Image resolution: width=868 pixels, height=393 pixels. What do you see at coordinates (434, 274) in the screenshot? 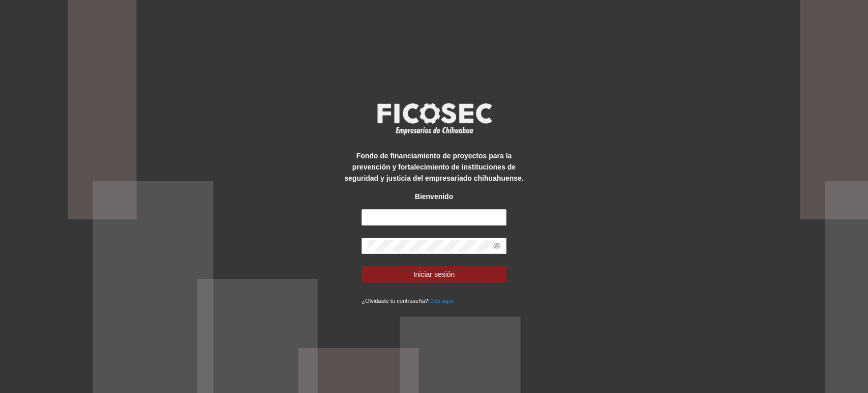
I see `button: Iniciar sesión` at bounding box center [434, 274].